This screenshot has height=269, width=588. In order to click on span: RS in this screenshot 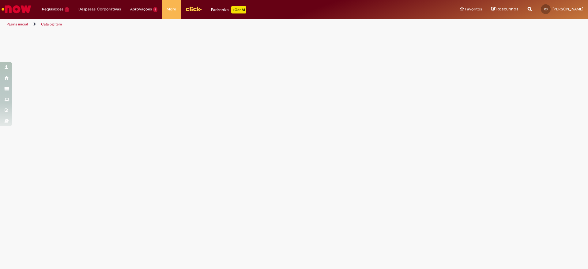, I will do `click(546, 9)`.